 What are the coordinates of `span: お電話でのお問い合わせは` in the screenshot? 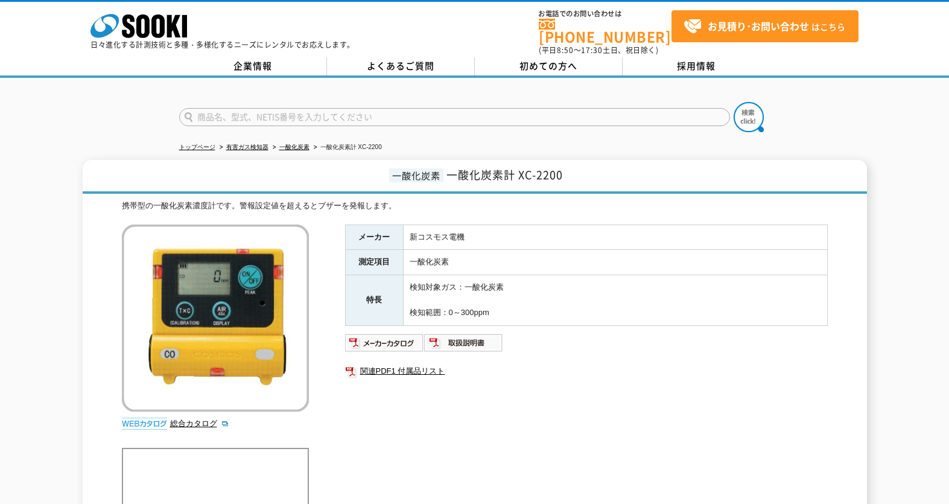 It's located at (605, 14).